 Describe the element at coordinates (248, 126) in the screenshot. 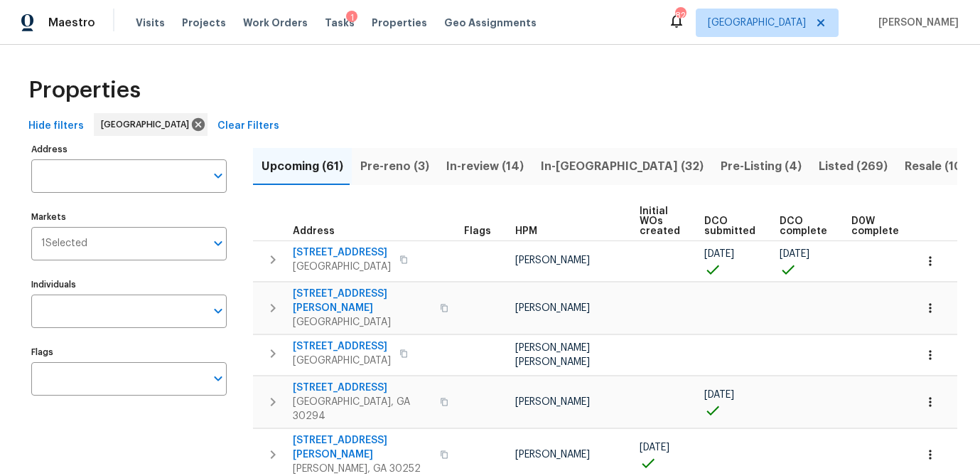

I see `button: Clear Filters` at that location.